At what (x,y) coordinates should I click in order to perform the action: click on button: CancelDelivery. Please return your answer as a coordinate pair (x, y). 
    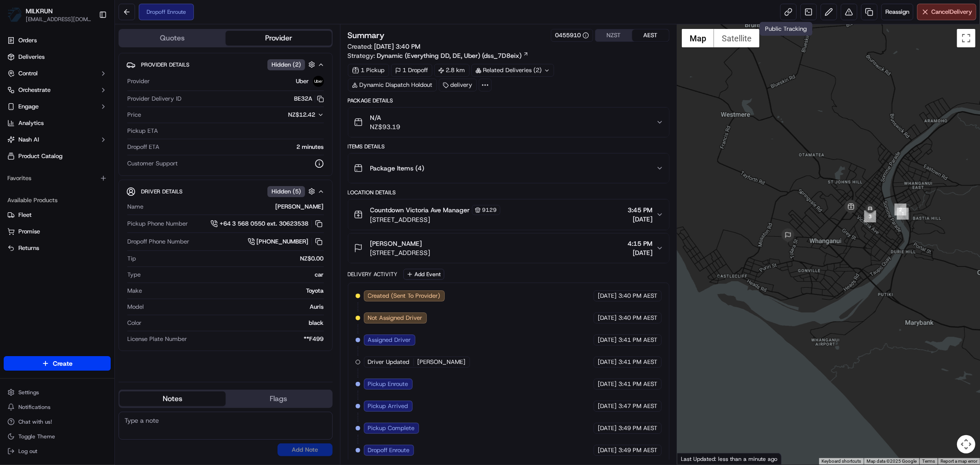
    Looking at the image, I should click on (946, 12).